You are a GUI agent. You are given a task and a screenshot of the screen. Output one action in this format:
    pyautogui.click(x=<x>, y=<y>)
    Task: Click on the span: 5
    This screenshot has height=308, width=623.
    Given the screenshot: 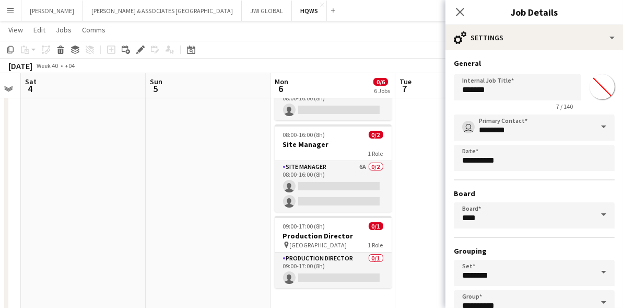 What is the action you would take?
    pyautogui.click(x=155, y=88)
    